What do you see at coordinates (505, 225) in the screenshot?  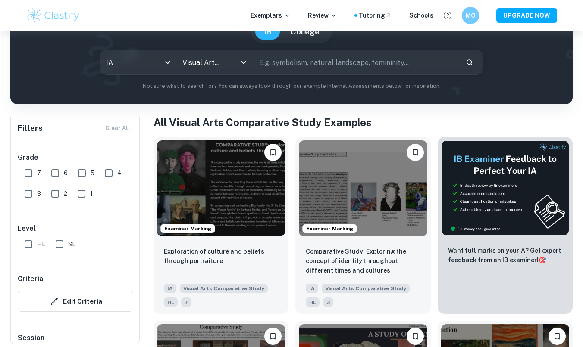 I see `a: ThumbnailWant full marks on yourIA? Get expert feedback from an IB examiner!` at bounding box center [505, 225].